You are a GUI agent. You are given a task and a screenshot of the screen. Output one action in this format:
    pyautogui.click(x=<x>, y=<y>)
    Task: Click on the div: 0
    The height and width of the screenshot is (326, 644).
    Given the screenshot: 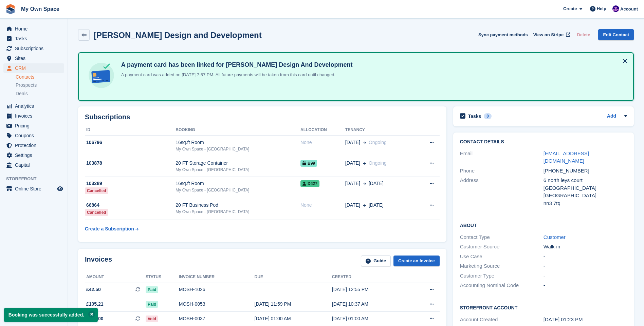 What is the action you would take?
    pyautogui.click(x=487, y=116)
    